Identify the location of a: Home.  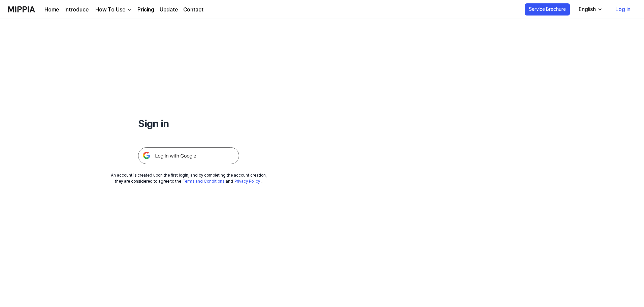
(52, 10).